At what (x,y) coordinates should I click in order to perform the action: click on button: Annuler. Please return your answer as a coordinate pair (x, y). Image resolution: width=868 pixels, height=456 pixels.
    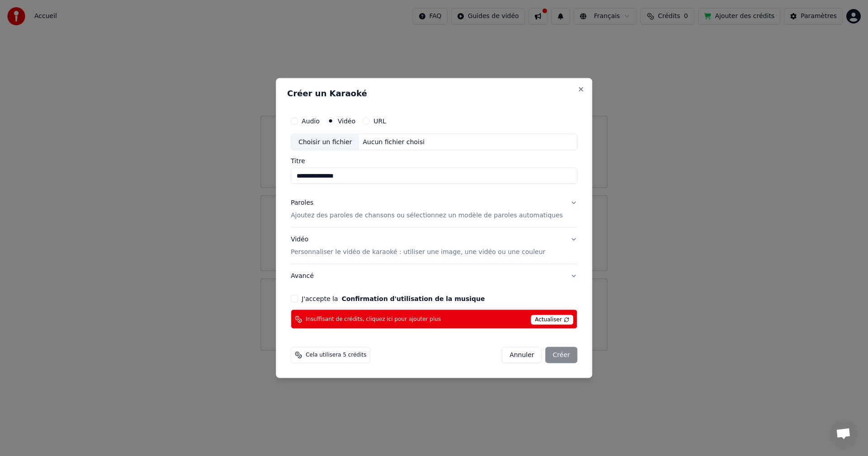
    Looking at the image, I should click on (522, 355).